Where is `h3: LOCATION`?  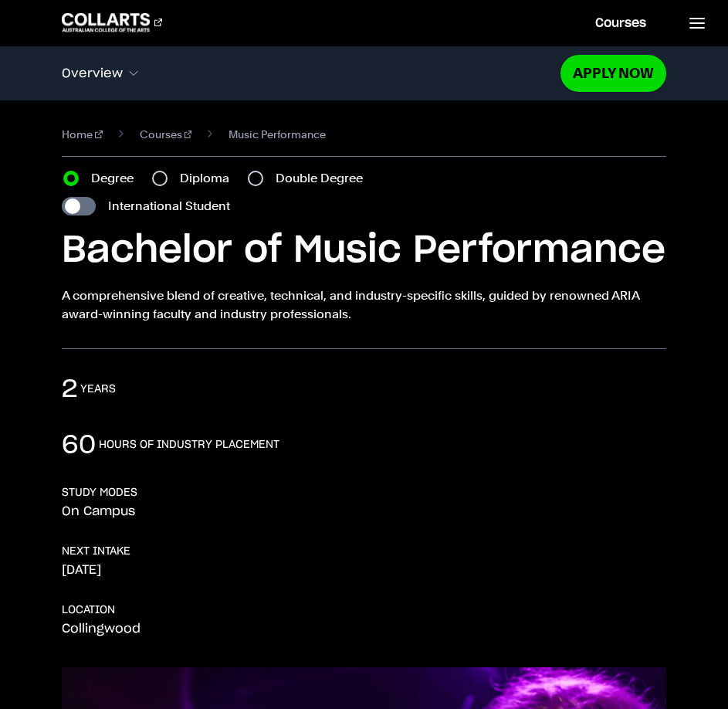
h3: LOCATION is located at coordinates (88, 610).